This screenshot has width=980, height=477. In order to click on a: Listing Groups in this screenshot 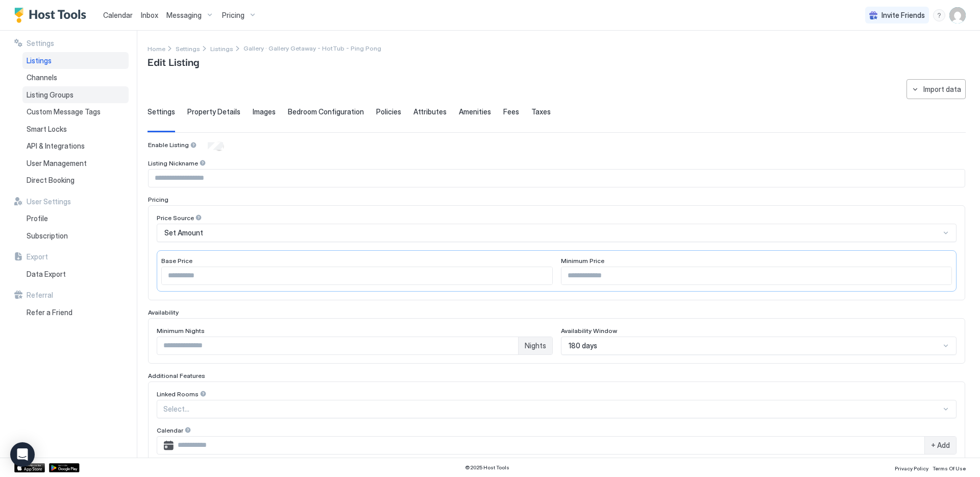, I will do `click(76, 95)`.